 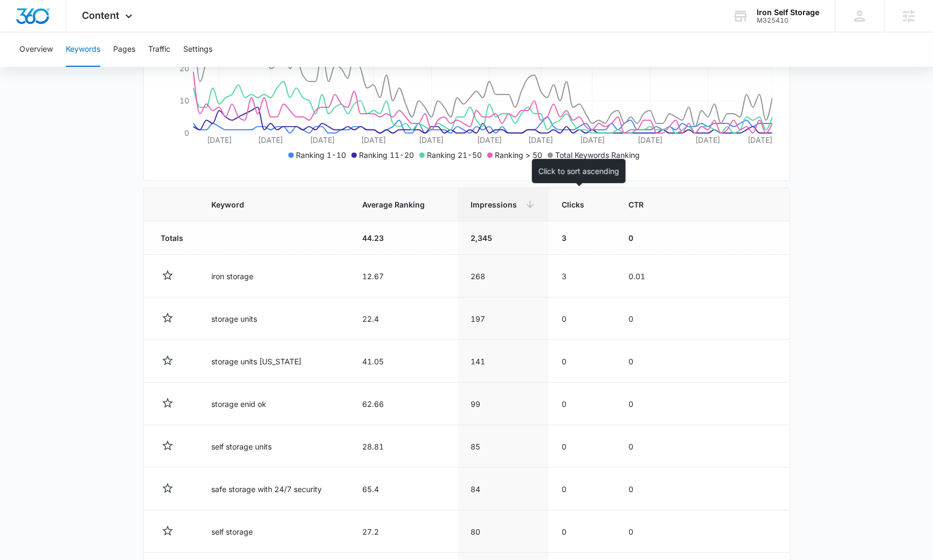 I want to click on tspan: 0, so click(x=186, y=133).